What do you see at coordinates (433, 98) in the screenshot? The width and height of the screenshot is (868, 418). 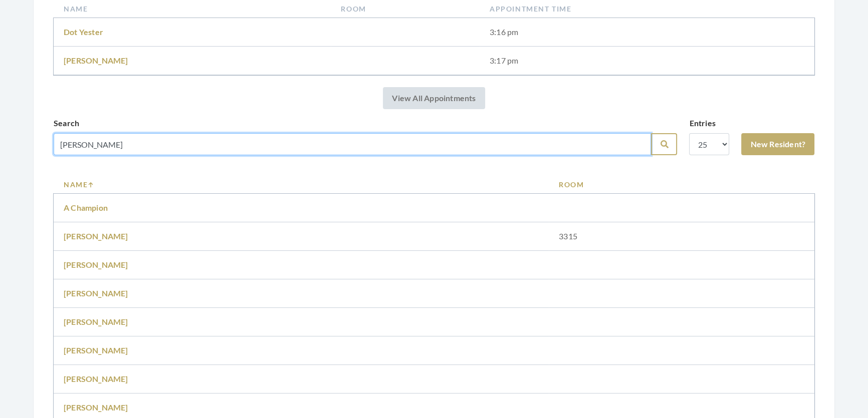 I see `a: View All Appointments` at bounding box center [433, 98].